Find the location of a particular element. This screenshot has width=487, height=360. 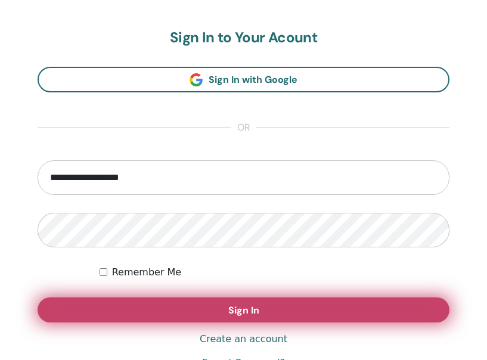

h2: Sign In to Your Acount is located at coordinates (243, 38).